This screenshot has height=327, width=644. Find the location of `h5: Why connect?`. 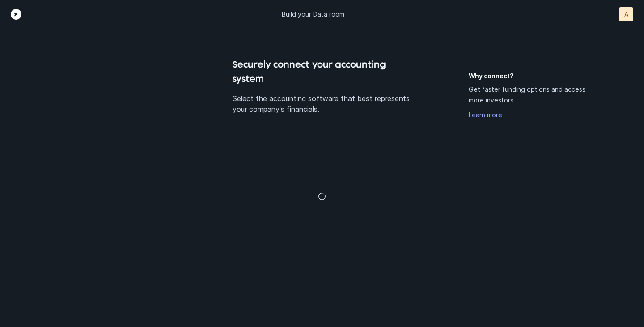

h5: Why connect? is located at coordinates (530, 76).